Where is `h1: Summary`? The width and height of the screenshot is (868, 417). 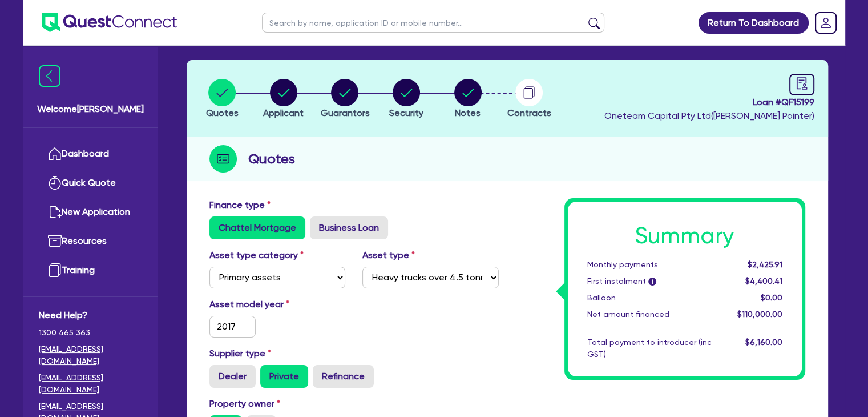 h1: Summary is located at coordinates (685, 236).